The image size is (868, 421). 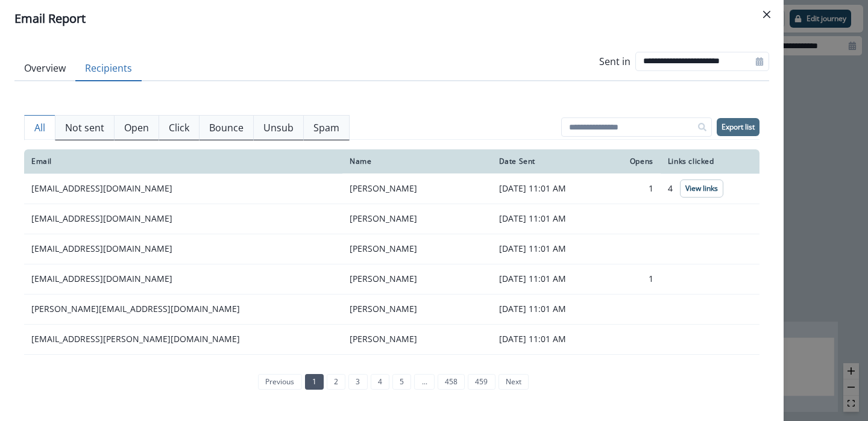 What do you see at coordinates (701, 189) in the screenshot?
I see `button: View links` at bounding box center [701, 189].